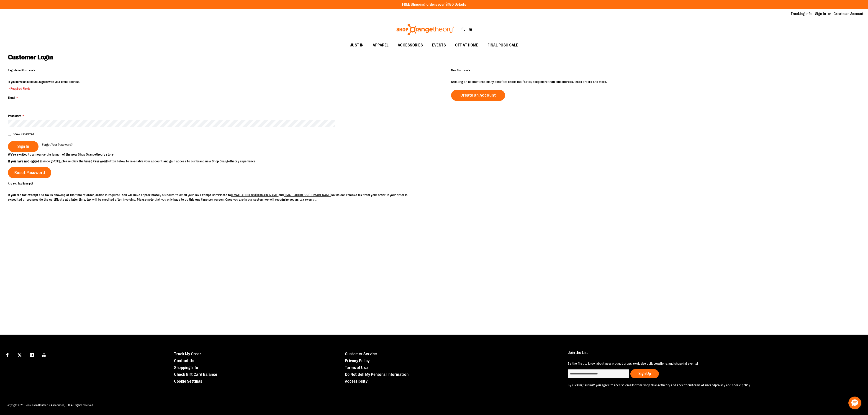 The image size is (868, 415). Describe the element at coordinates (434, 4) in the screenshot. I see `p: FREE Shipping, orders over $150.` at that location.